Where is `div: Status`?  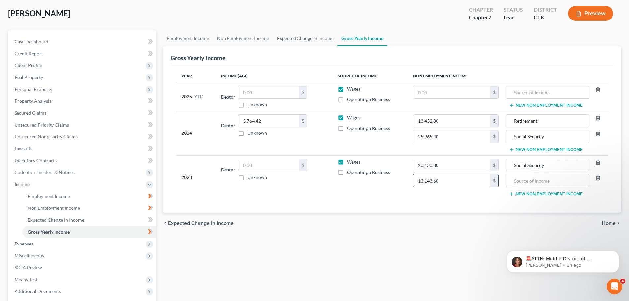 div: Status is located at coordinates (513, 10).